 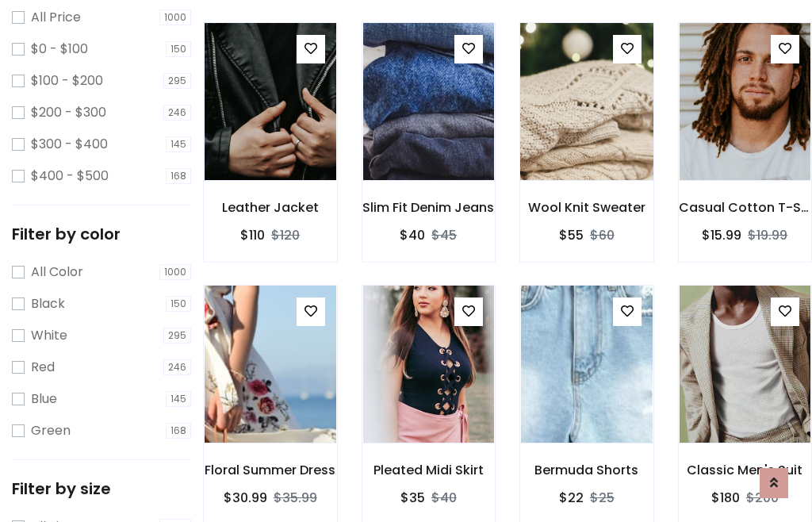 What do you see at coordinates (725, 497) in the screenshot?
I see `h6: $180` at bounding box center [725, 497].